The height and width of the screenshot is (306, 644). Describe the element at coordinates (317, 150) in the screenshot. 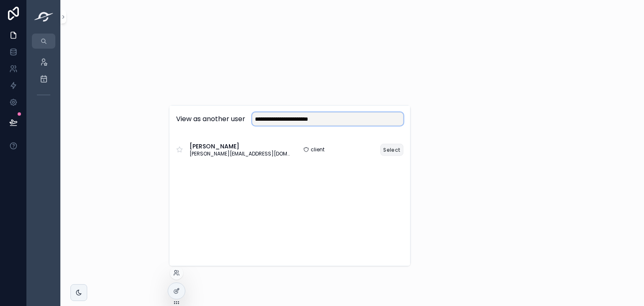

I see `span: client` at that location.